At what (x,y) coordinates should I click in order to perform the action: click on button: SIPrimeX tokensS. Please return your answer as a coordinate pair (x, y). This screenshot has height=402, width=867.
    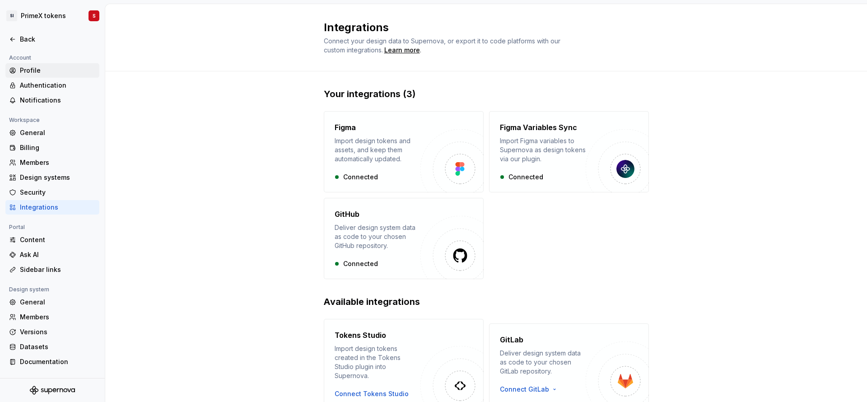
    Looking at the image, I should click on (52, 16).